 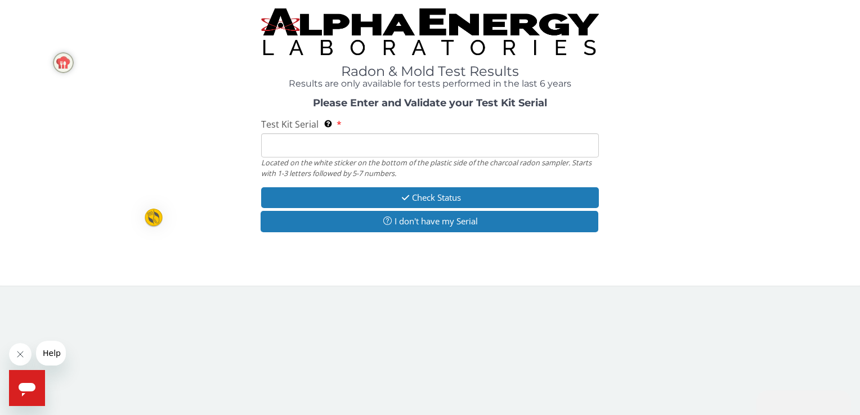 What do you see at coordinates (16, 12) in the screenshot?
I see `span: Help` at bounding box center [16, 12].